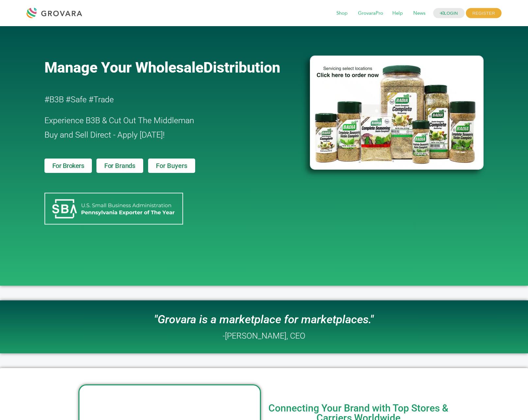 This screenshot has height=420, width=528. I want to click on a: Shop, so click(343, 13).